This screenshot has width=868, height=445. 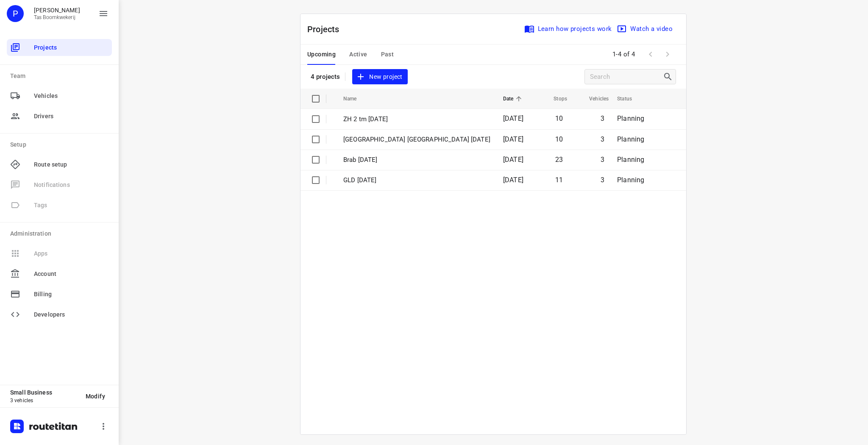 What do you see at coordinates (630, 99) in the screenshot?
I see `span: Status` at bounding box center [630, 99].